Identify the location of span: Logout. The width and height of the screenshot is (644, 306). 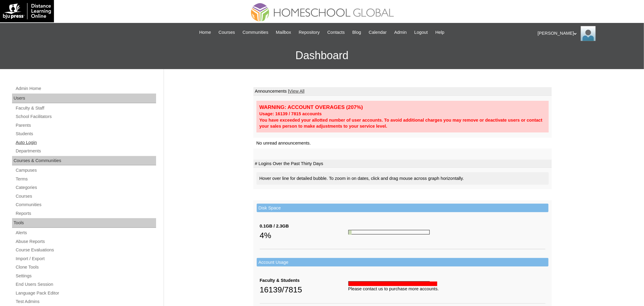
(422, 32).